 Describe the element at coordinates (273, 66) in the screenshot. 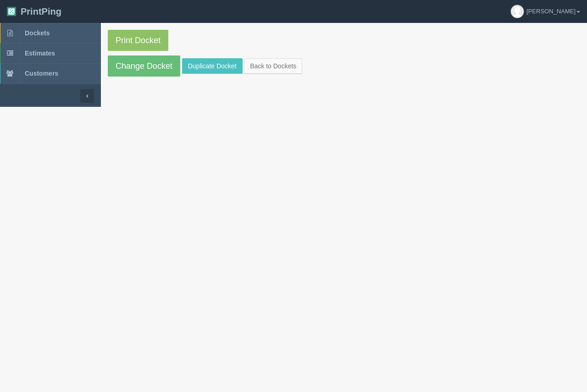

I see `a: Back to Dockets` at that location.